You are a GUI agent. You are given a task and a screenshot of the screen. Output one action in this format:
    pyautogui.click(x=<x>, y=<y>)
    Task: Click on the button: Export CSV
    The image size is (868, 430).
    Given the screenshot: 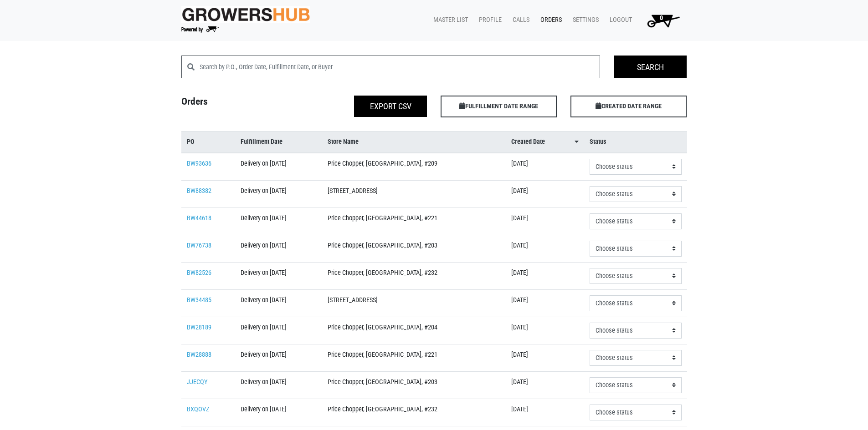 What is the action you would take?
    pyautogui.click(x=390, y=106)
    